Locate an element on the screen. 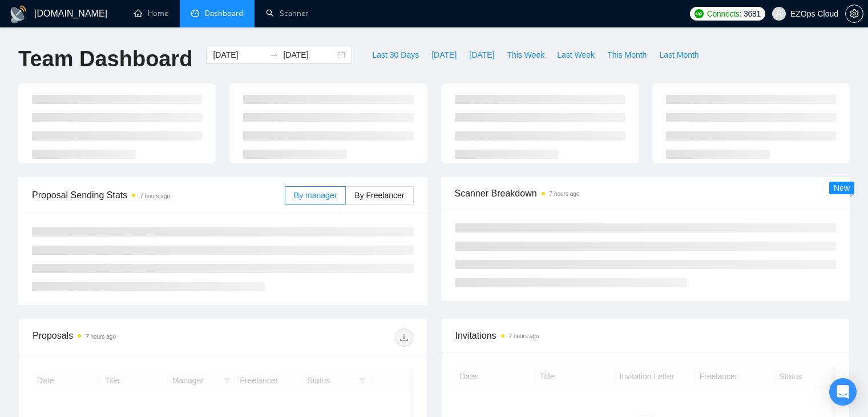 The height and width of the screenshot is (417, 868). button: Last Month is located at coordinates (679, 55).